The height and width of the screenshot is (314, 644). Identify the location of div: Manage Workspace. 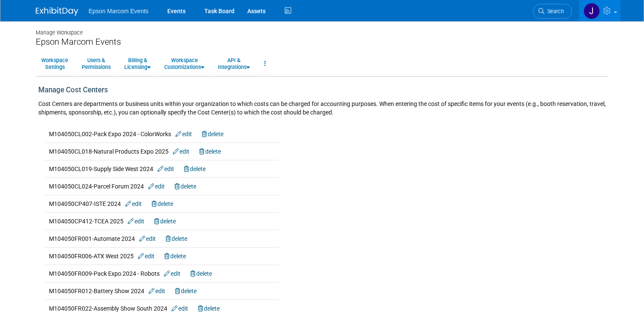
(322, 29).